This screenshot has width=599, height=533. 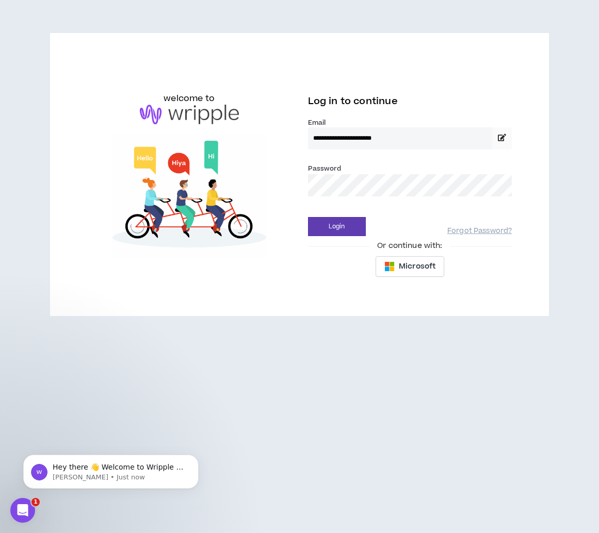 What do you see at coordinates (479, 231) in the screenshot?
I see `a: Forgot Password?` at bounding box center [479, 231].